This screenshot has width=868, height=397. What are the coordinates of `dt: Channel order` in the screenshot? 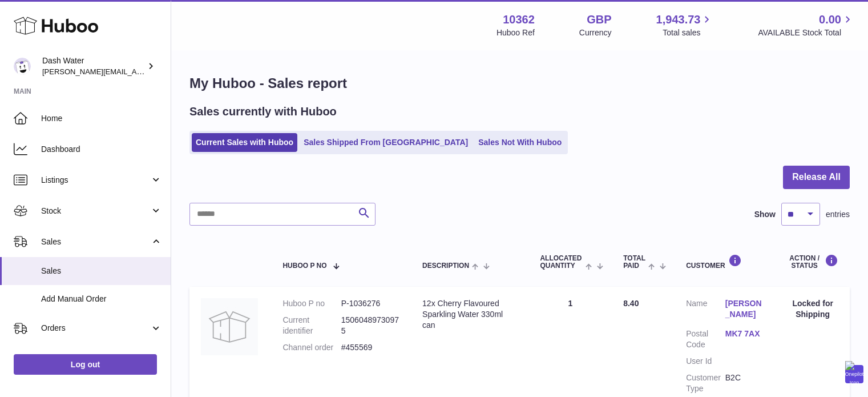 It's located at (312, 348).